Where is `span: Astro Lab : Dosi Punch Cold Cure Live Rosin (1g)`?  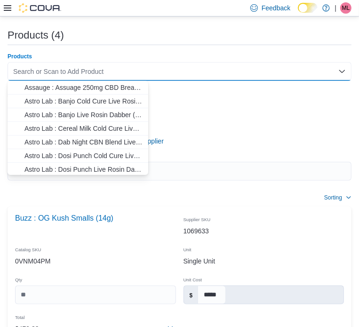 span: Astro Lab : Dosi Punch Cold Cure Live Rosin (1g) is located at coordinates (83, 156).